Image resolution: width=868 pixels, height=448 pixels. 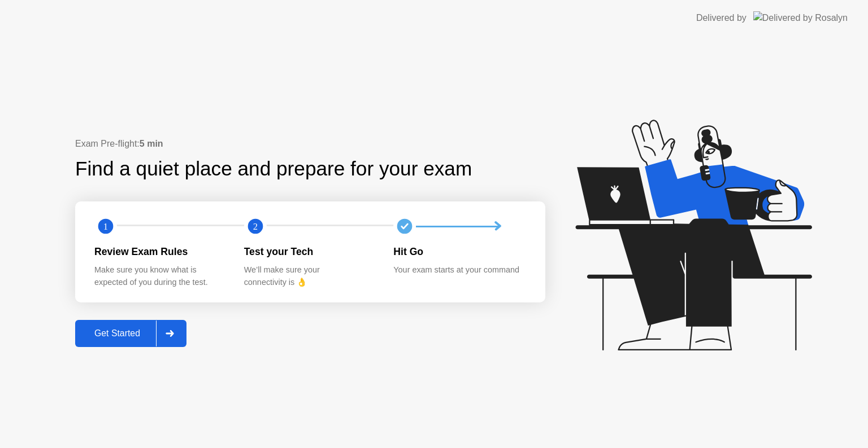 I want to click on div: Make sure you know what is expected of you during the test., so click(x=160, y=276).